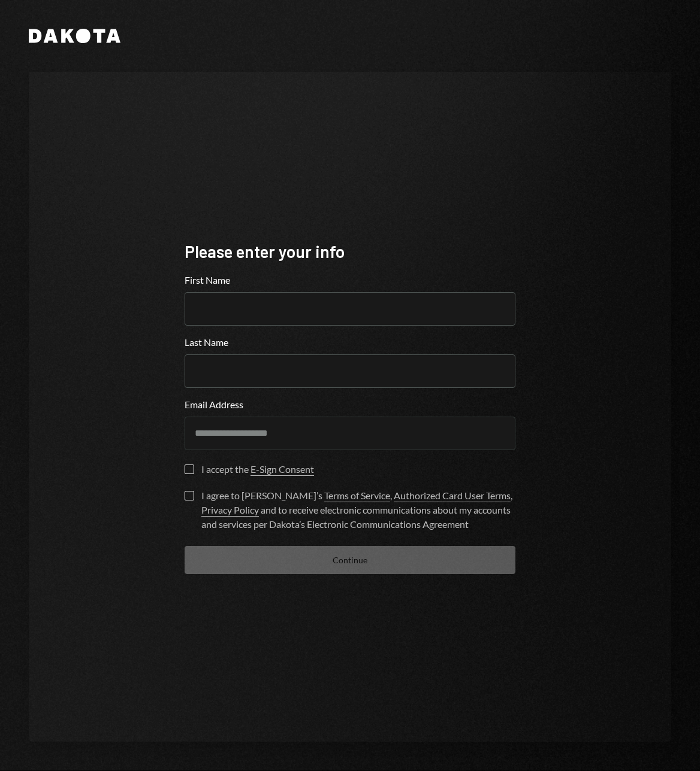 The width and height of the screenshot is (700, 771). I want to click on a: Authorized Card User Terms, so click(452, 495).